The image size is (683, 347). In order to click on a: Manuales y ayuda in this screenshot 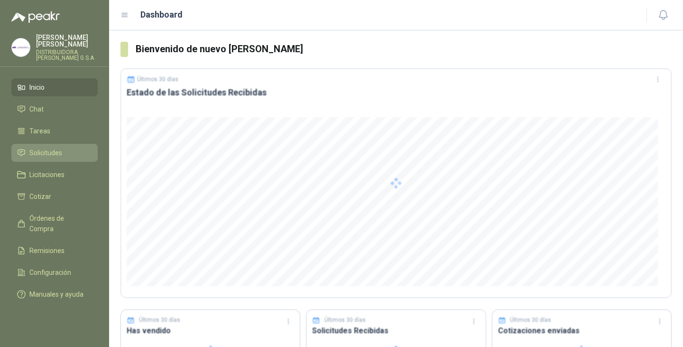, I will do `click(55, 294)`.